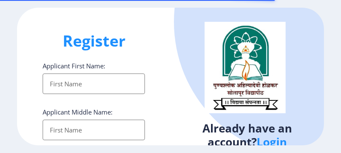  Describe the element at coordinates (74, 66) in the screenshot. I see `label: Applicant First Name:` at that location.